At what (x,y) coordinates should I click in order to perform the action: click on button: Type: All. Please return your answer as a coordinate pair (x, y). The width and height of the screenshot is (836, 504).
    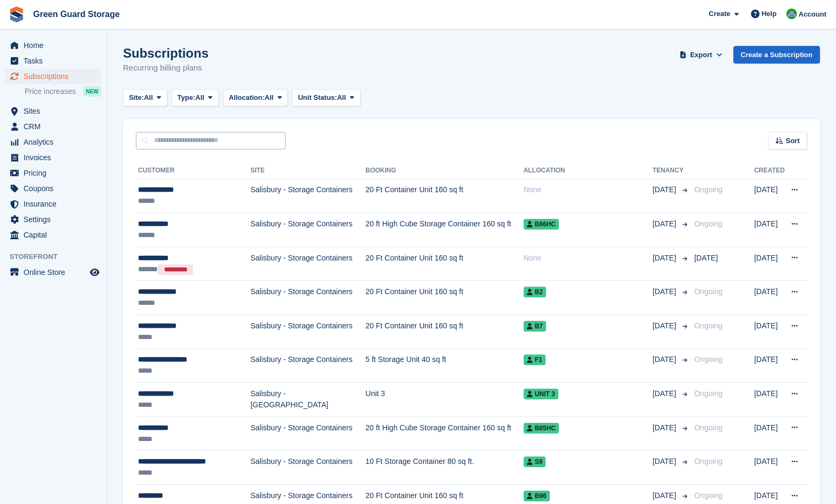
    Looking at the image, I should click on (195, 98).